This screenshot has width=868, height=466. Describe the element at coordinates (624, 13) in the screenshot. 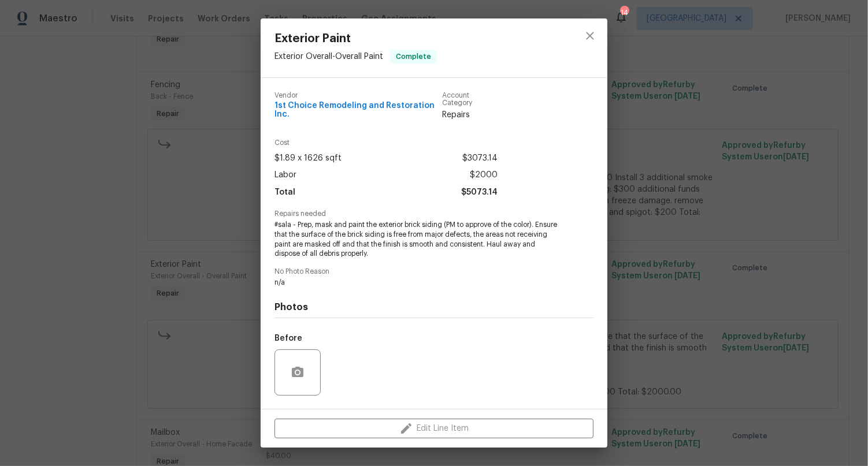

I see `div: 14` at that location.